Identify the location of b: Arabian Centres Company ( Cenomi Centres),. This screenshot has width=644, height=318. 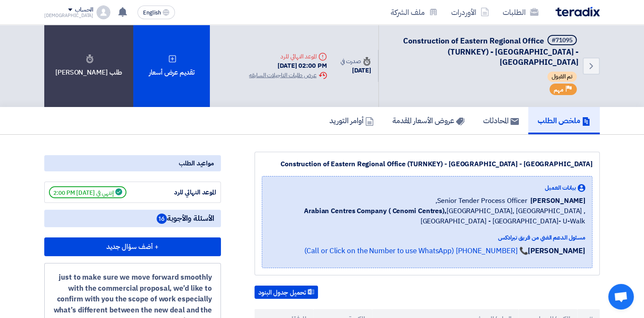
(375, 211).